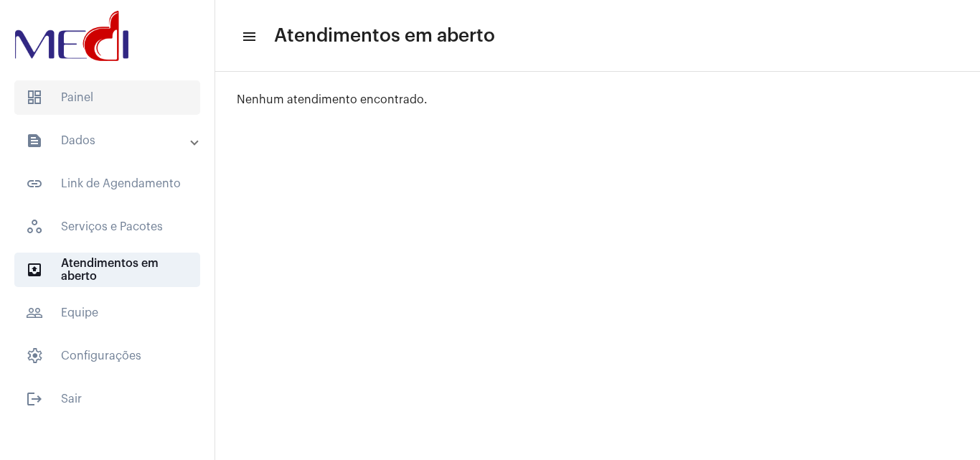  What do you see at coordinates (111, 140) in the screenshot?
I see `mat-expansion-panel-header: sidenav iconDados` at bounding box center [111, 140].